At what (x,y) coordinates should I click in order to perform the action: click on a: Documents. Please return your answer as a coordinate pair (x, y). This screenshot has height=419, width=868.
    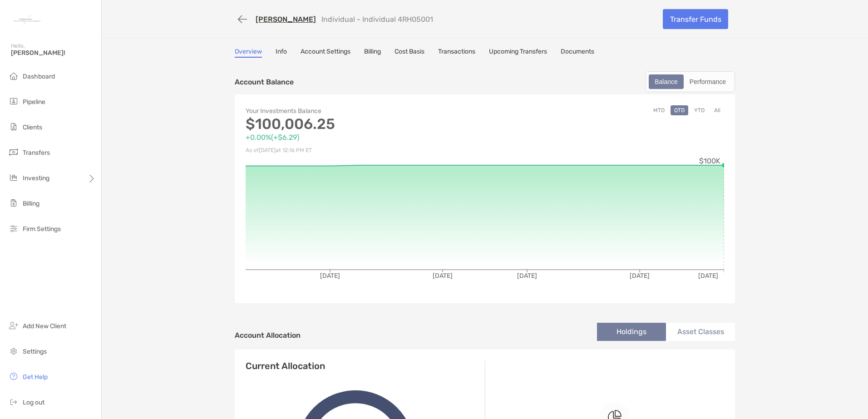
    Looking at the image, I should click on (577, 53).